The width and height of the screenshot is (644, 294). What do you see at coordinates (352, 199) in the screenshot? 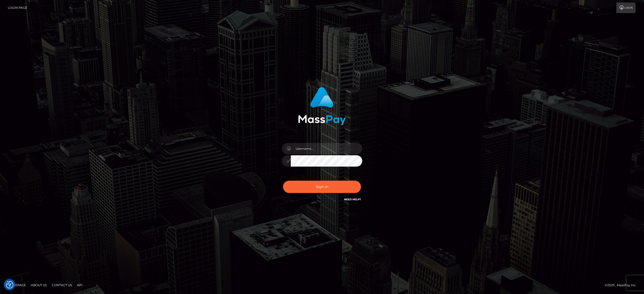
I see `a: Need Help?` at bounding box center [352, 199].